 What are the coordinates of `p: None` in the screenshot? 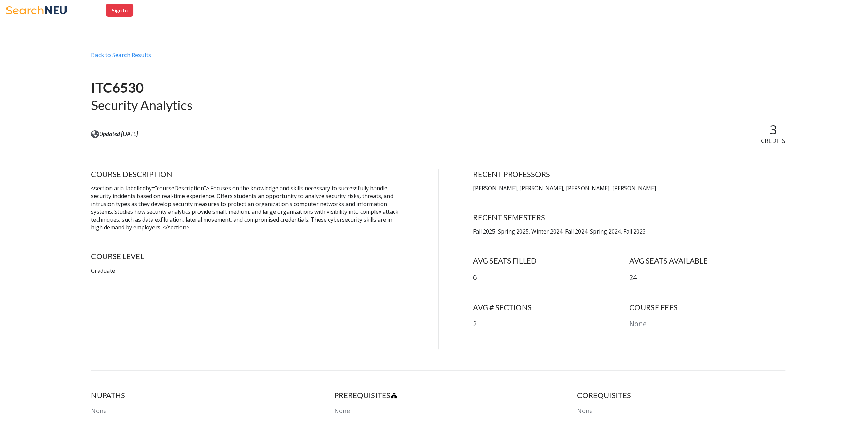 It's located at (708, 324).